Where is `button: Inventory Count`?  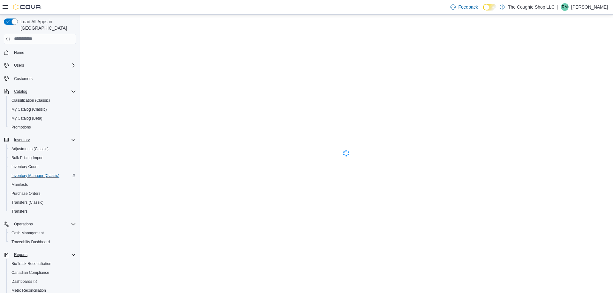
button: Inventory Count is located at coordinates (42, 167).